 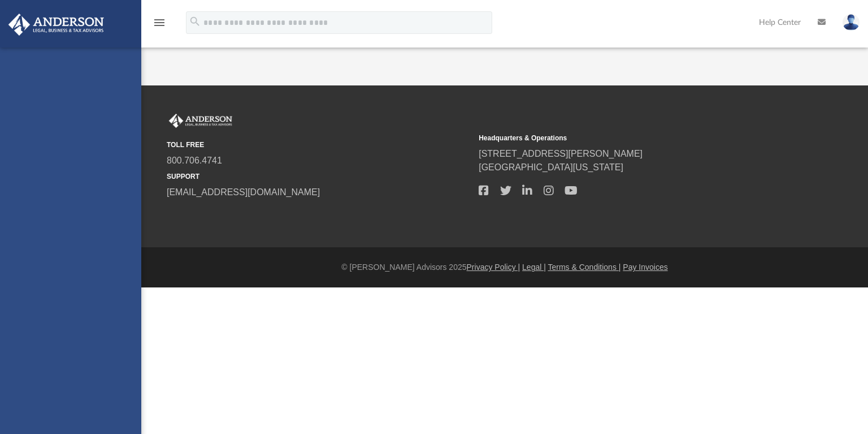 I want to click on small: Headquarters & Operations, so click(x=631, y=138).